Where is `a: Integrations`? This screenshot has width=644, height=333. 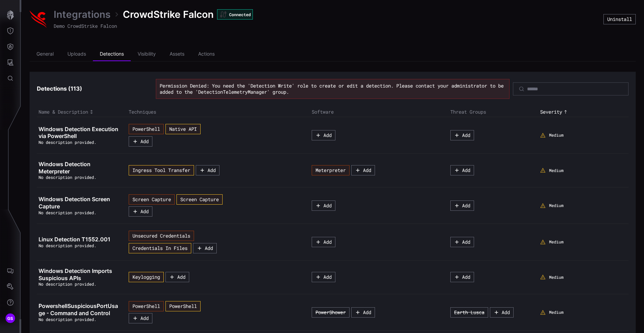 a: Integrations is located at coordinates (82, 14).